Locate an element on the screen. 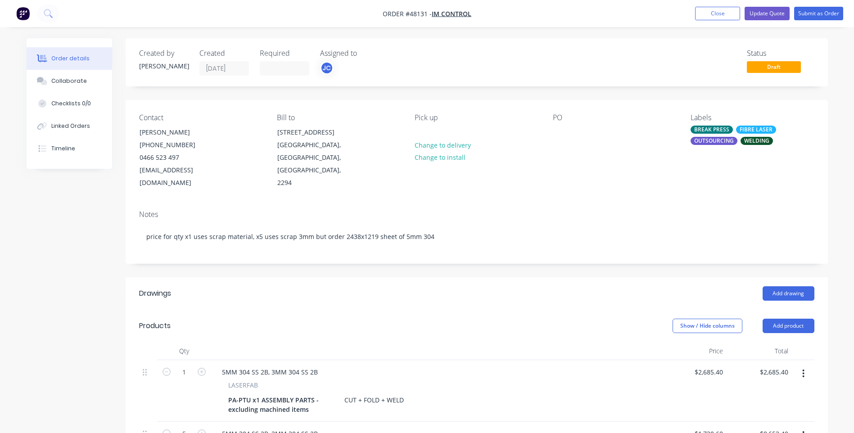 The width and height of the screenshot is (854, 433). div: Assigned to is located at coordinates (365, 53).